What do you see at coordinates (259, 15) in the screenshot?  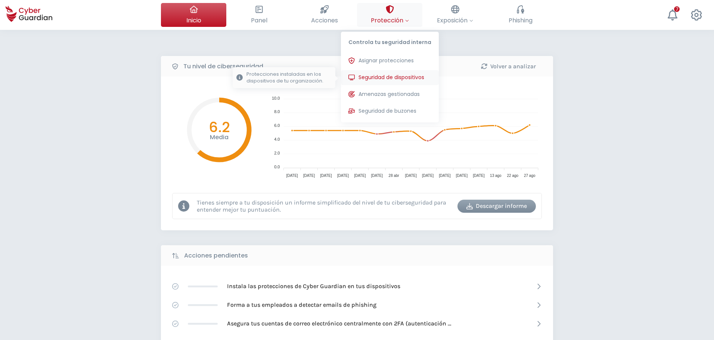 I see `button: Panel` at bounding box center [259, 15].